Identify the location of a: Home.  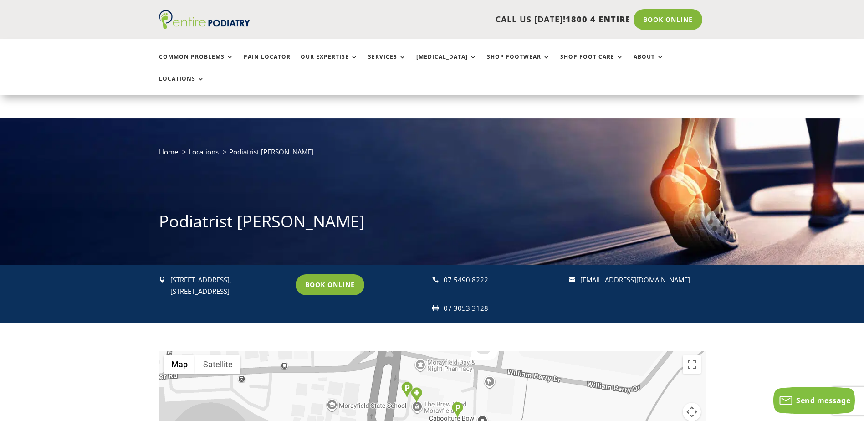
(169, 152).